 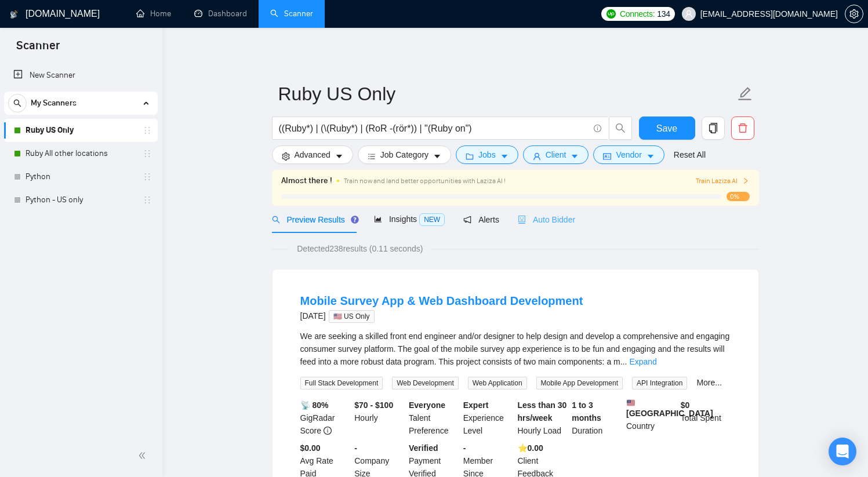 What do you see at coordinates (663, 14) in the screenshot?
I see `span: 134` at bounding box center [663, 14].